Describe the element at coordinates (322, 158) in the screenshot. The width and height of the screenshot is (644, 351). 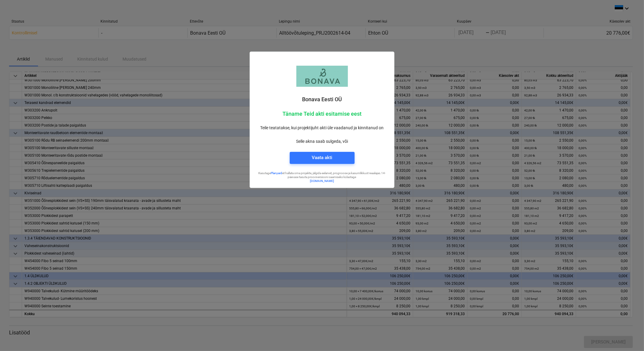
I see `button: Vaata akti` at that location.